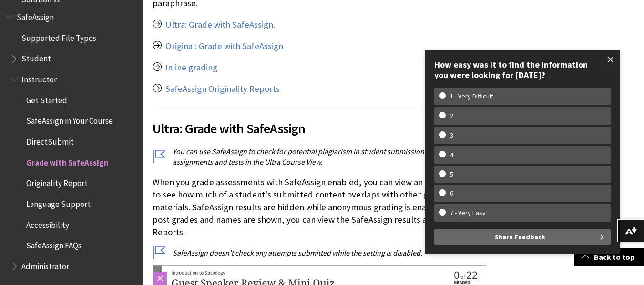 This screenshot has width=644, height=285. What do you see at coordinates (451, 193) in the screenshot?
I see `w-span: 6` at bounding box center [451, 193].